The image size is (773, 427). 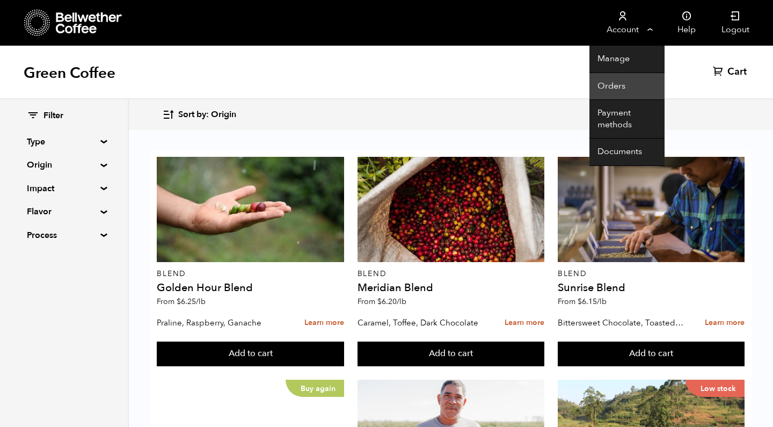 What do you see at coordinates (715, 388) in the screenshot?
I see `p: Low stock` at bounding box center [715, 388].